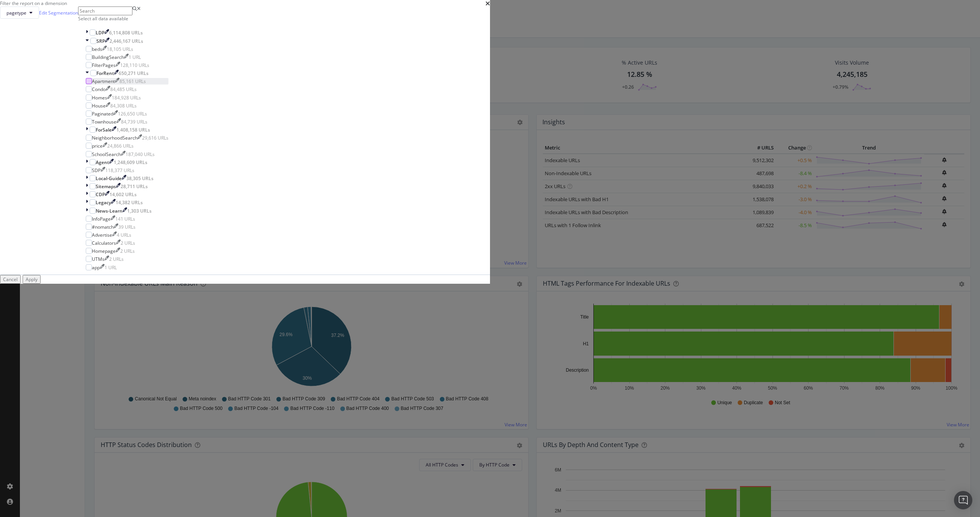  I want to click on div: Local-Guide, so click(109, 178).